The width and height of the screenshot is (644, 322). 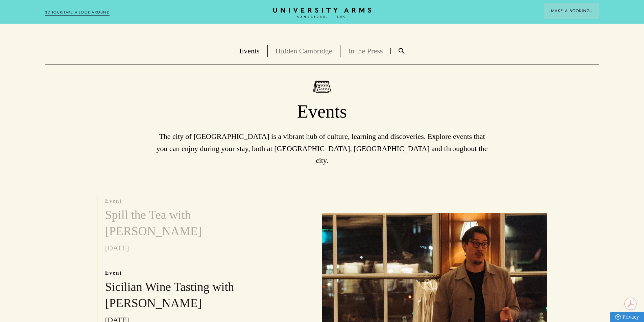 I want to click on img: Search, so click(x=402, y=51).